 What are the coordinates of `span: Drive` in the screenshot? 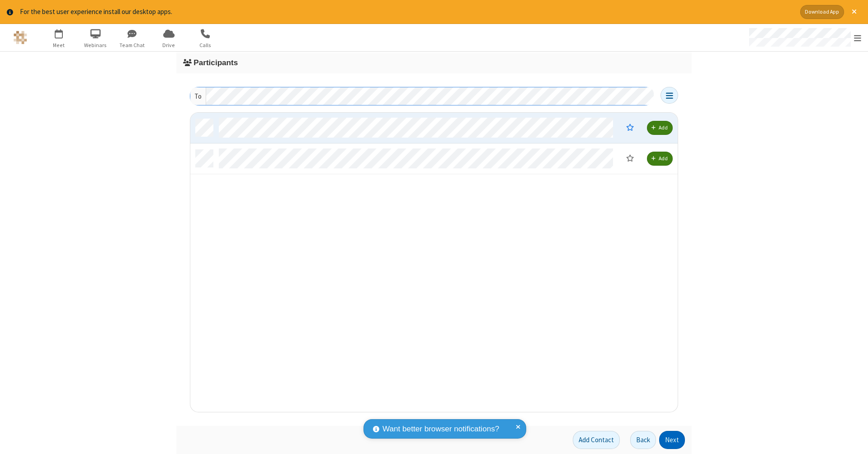 It's located at (169, 45).